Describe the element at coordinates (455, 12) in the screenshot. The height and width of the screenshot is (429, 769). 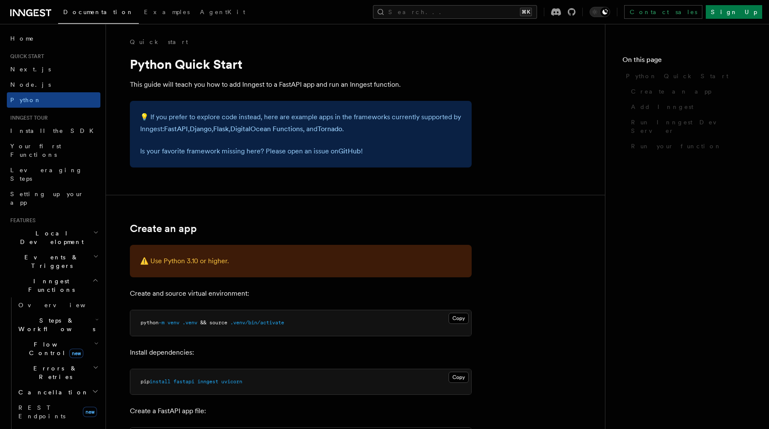
I see `button: Search...⌘K` at that location.